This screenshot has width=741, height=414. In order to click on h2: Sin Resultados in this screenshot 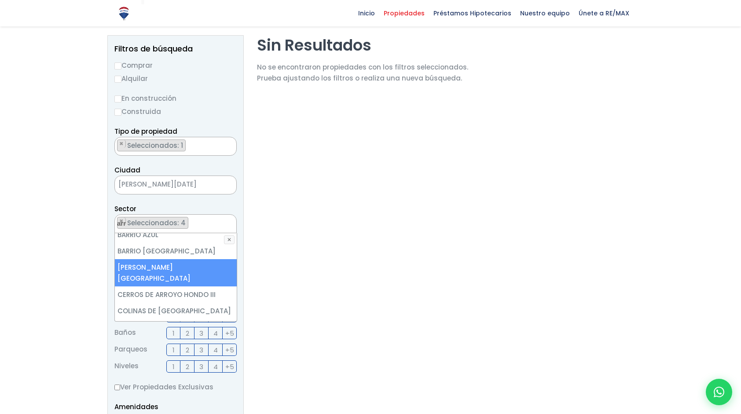, I will do `click(363, 45)`.